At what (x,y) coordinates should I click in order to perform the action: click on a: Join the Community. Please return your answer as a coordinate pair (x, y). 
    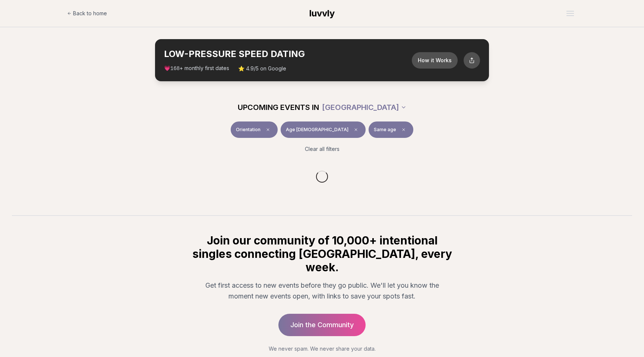
    Looking at the image, I should click on (322, 325).